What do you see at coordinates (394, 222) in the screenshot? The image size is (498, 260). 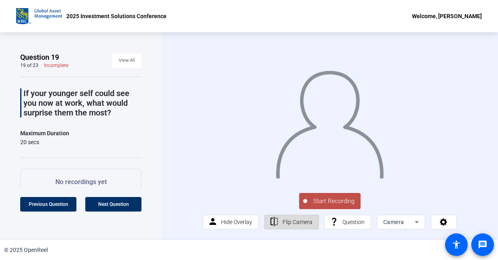 I see `span: Camera` at bounding box center [394, 222].